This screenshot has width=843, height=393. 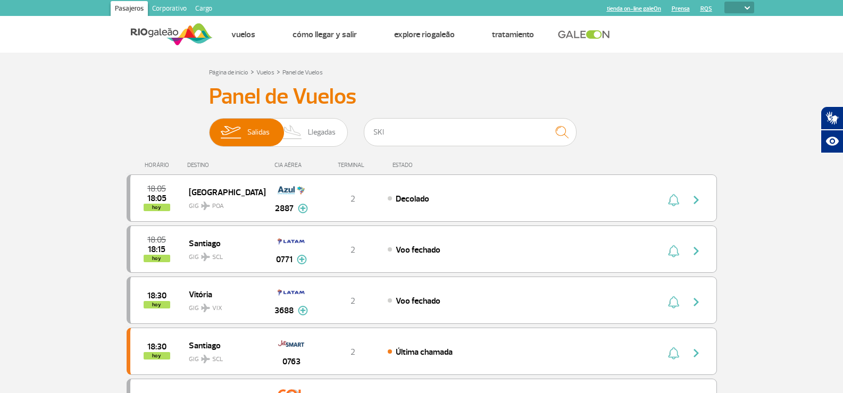 What do you see at coordinates (832, 118) in the screenshot?
I see `button: Abrir tradutor de língua de sinais.` at bounding box center [832, 118].